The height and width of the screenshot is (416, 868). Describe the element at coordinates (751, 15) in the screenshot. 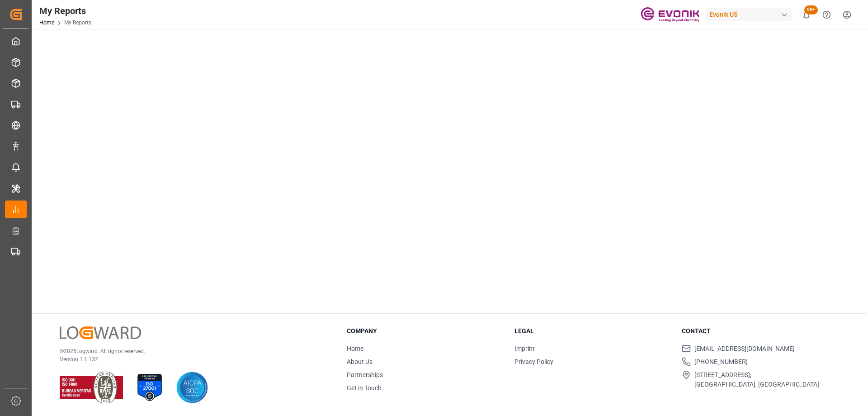

I see `button: Evonik US` at that location.